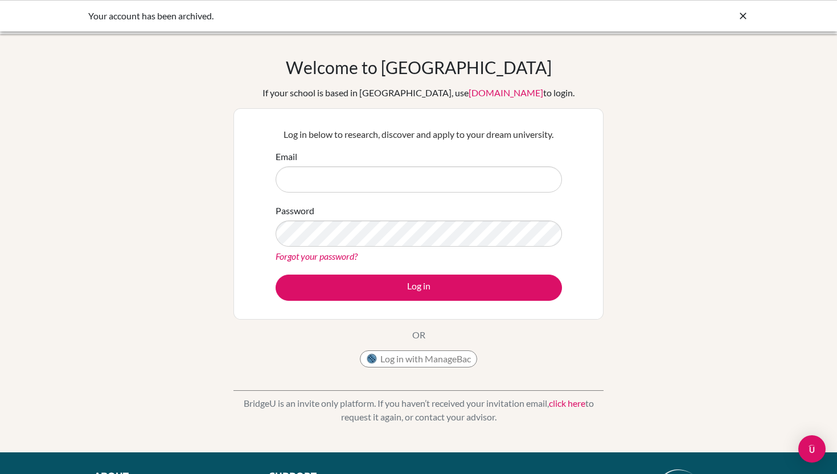 This screenshot has height=474, width=837. Describe the element at coordinates (286, 157) in the screenshot. I see `label: Email` at that location.